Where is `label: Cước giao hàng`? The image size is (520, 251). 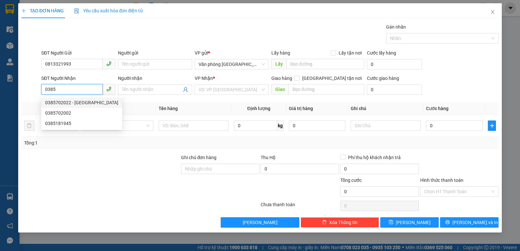 label: Cước giao hàng is located at coordinates (383, 78).